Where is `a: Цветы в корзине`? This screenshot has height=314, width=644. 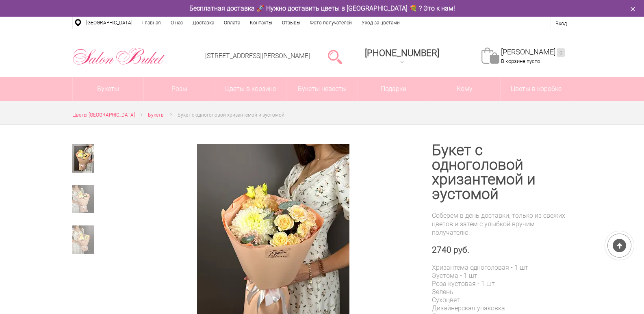 a: Цветы в корзине is located at coordinates (251, 89).